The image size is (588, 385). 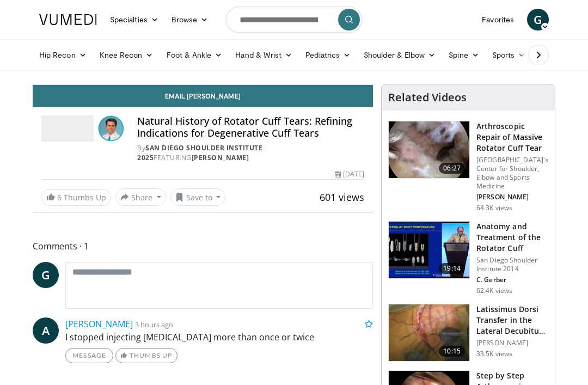 I want to click on h4: Related Videos, so click(x=428, y=97).